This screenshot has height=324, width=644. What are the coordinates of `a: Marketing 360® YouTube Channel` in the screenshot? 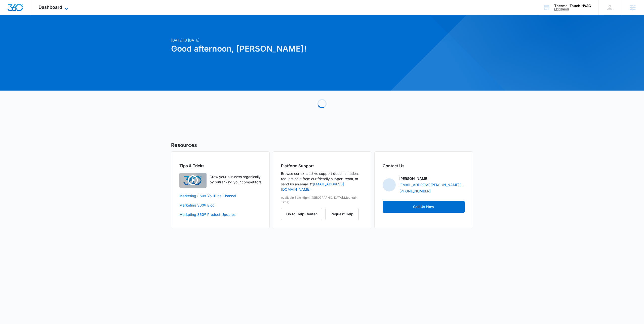 It's located at (220, 196).